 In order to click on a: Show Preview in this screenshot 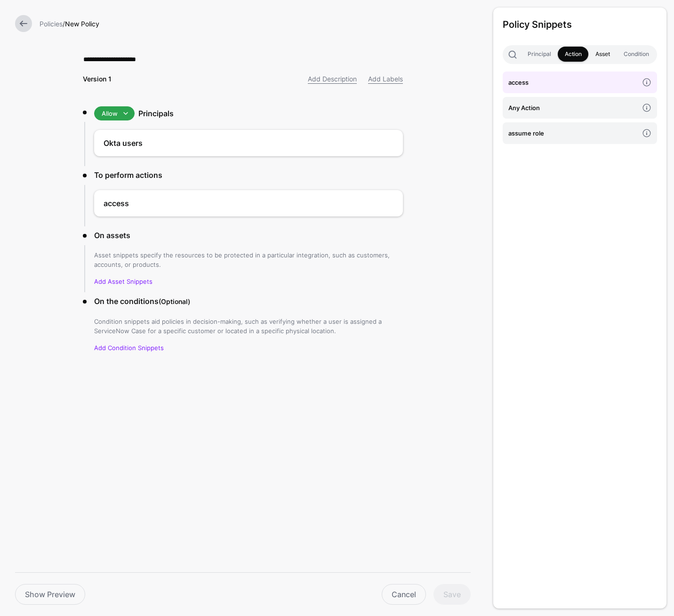, I will do `click(50, 594)`.